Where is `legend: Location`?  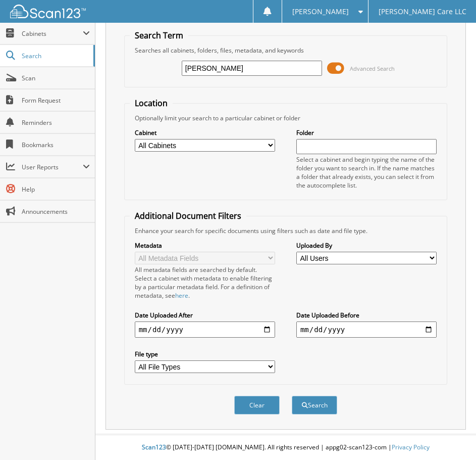 legend: Location is located at coordinates (151, 103).